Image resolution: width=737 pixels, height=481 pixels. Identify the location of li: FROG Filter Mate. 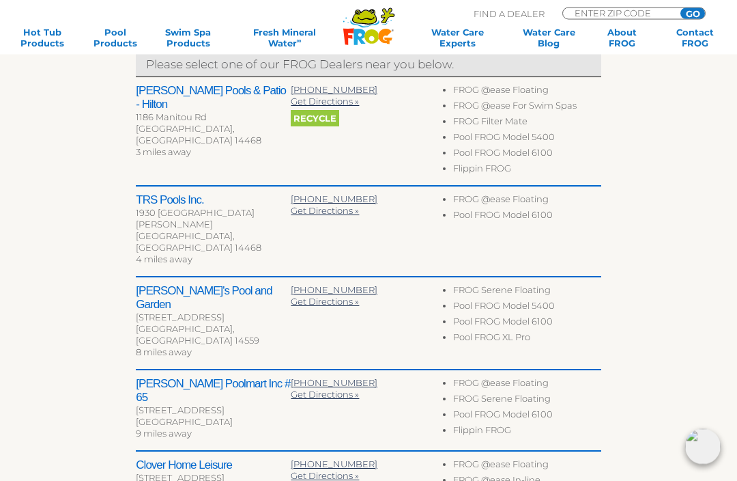
(527, 124).